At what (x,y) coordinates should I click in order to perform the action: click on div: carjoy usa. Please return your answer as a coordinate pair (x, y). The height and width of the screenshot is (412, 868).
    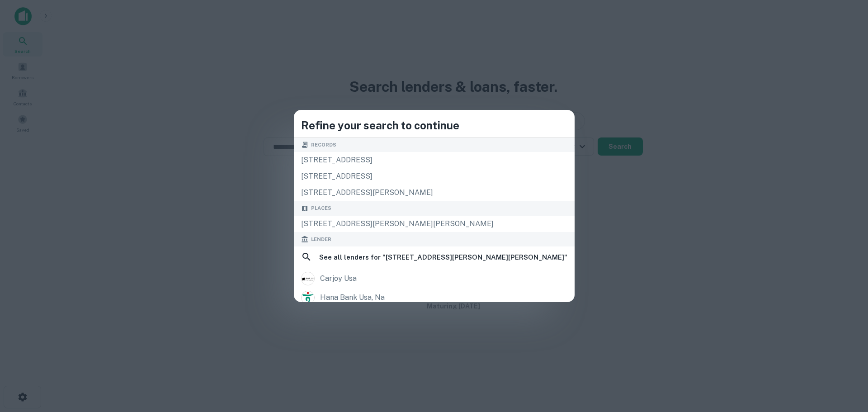
    Looking at the image, I should click on (338, 278).